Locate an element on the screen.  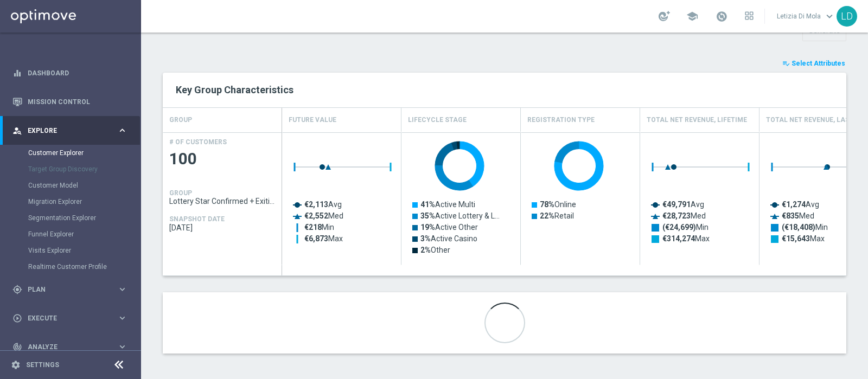
span: Execute is located at coordinates (72, 318).